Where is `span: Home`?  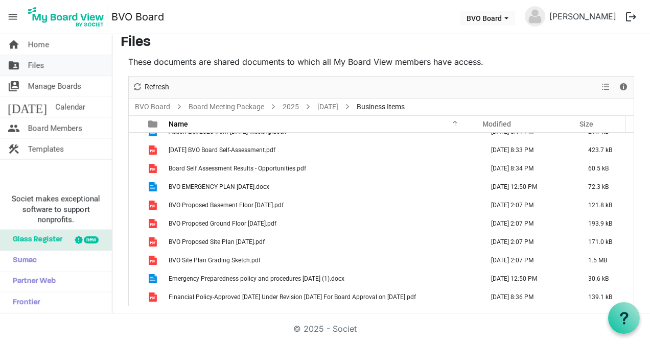
span: Home is located at coordinates (38, 44).